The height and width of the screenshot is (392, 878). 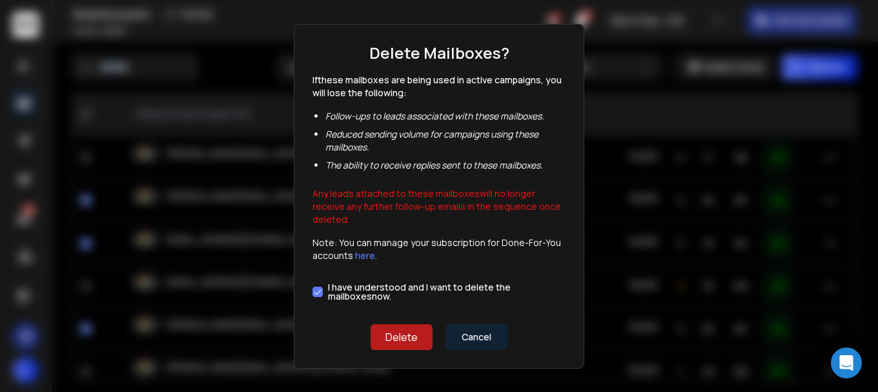 I want to click on li: The ability to receive replies sent to these mailboxes ., so click(x=445, y=165).